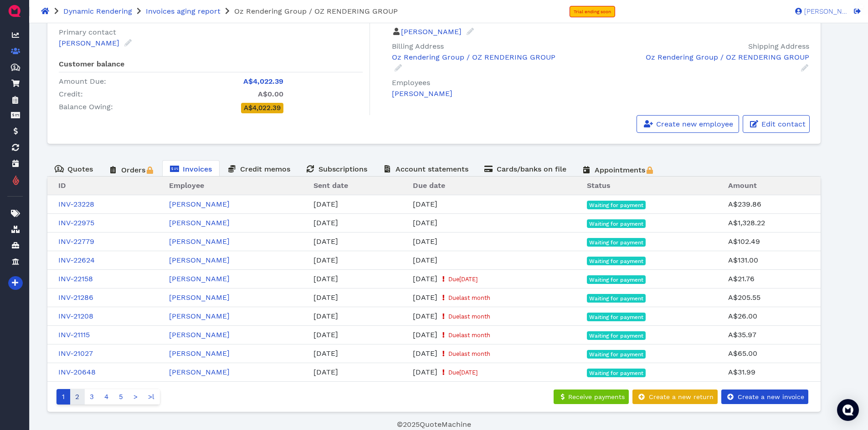 The image size is (868, 430). Describe the element at coordinates (191, 169) in the screenshot. I see `a: Invoices` at that location.